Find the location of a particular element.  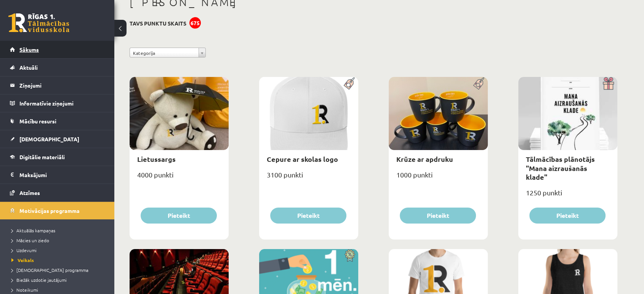

a: Tālmācības plānotājs "Mana aizraušanās klade" is located at coordinates (560, 168).